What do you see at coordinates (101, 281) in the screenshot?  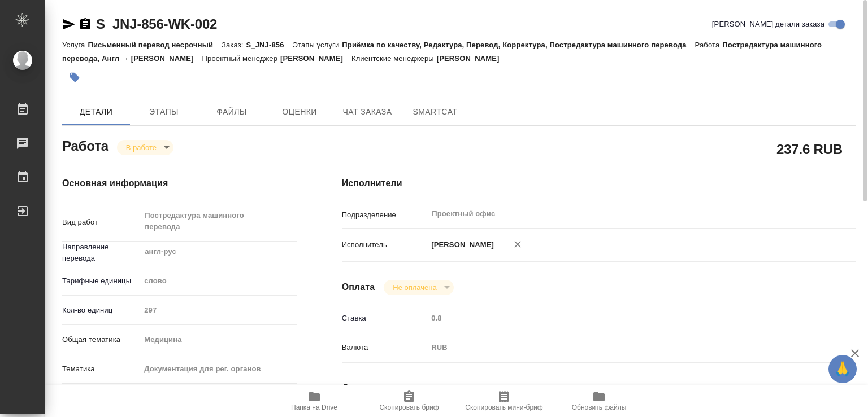 I see `p: Тарифные единицы` at bounding box center [101, 281].